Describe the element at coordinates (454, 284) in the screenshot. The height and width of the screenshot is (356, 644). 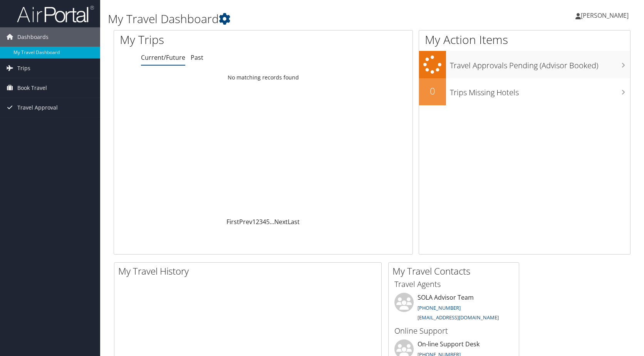
I see `h3: Travel Agents` at that location.